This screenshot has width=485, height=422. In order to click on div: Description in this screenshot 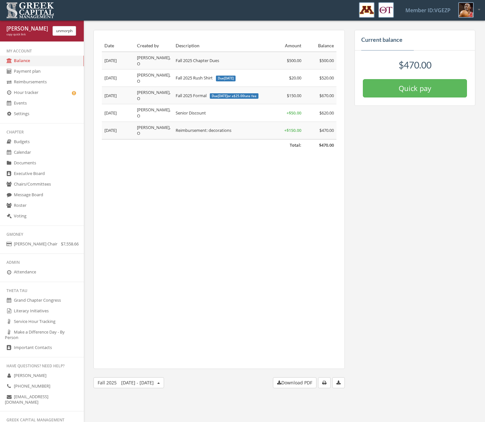, I will do `click(222, 46)`.